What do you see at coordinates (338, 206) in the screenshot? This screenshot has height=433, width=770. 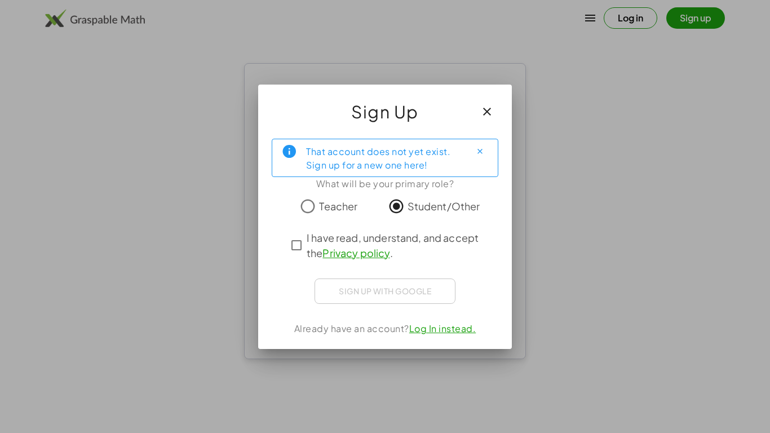 I see `span: Teacher` at bounding box center [338, 206].